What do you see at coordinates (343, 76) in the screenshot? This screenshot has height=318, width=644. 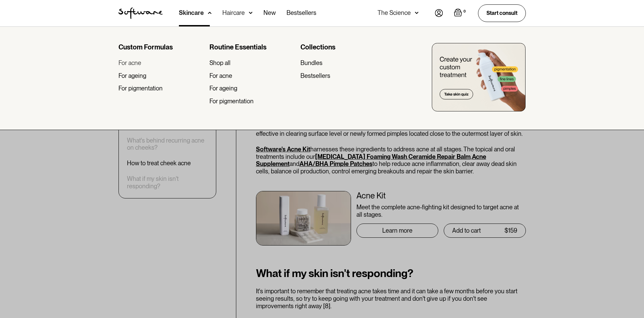 I see `a: Bestsellers` at bounding box center [343, 76].